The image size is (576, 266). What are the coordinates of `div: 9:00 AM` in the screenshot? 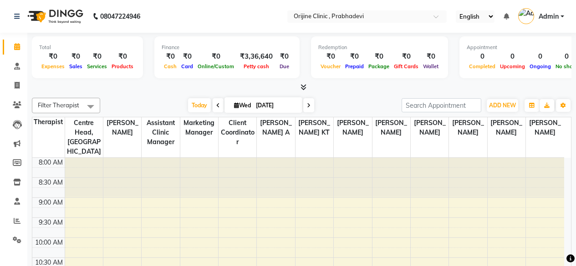 It's located at (51, 203).